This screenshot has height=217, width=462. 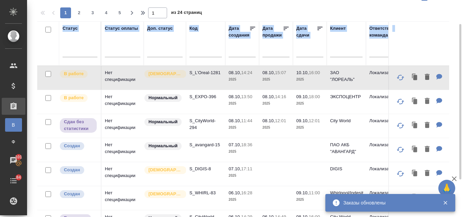 What do you see at coordinates (14, 160) in the screenshot?
I see `a: 101` at bounding box center [14, 160].